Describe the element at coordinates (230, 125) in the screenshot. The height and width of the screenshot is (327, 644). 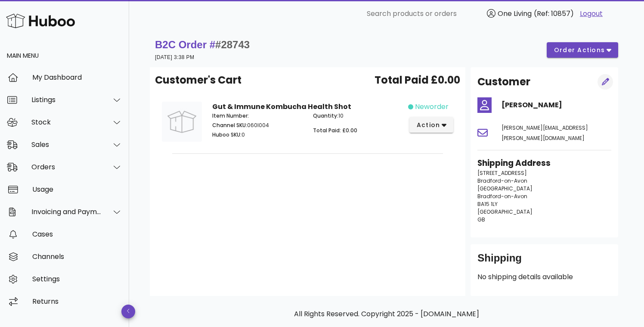
I see `span: Channel SKU:` at that location.